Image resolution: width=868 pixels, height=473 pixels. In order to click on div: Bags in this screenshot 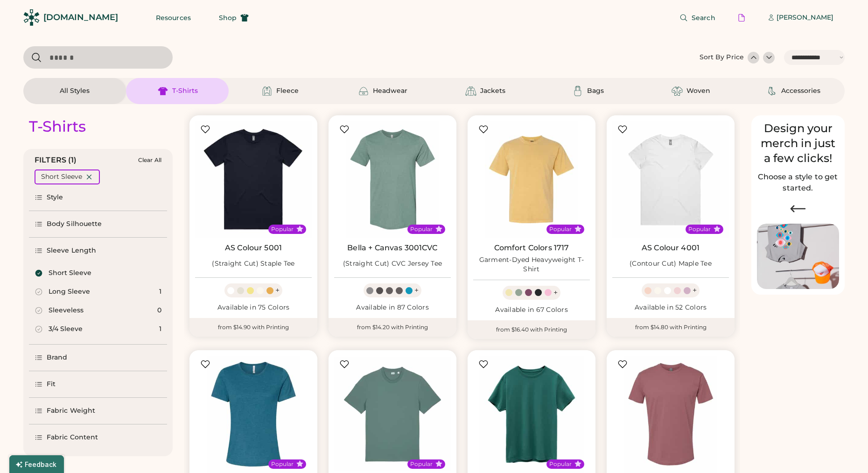, I will do `click(595, 91)`.